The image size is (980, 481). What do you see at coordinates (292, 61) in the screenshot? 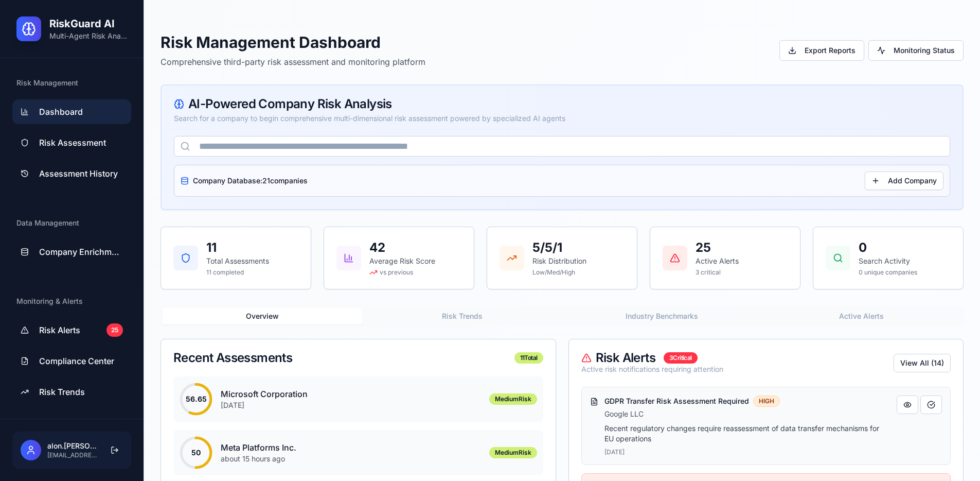
I see `p: Comprehensive third-party risk assessment and monitoring platform` at bounding box center [292, 61].